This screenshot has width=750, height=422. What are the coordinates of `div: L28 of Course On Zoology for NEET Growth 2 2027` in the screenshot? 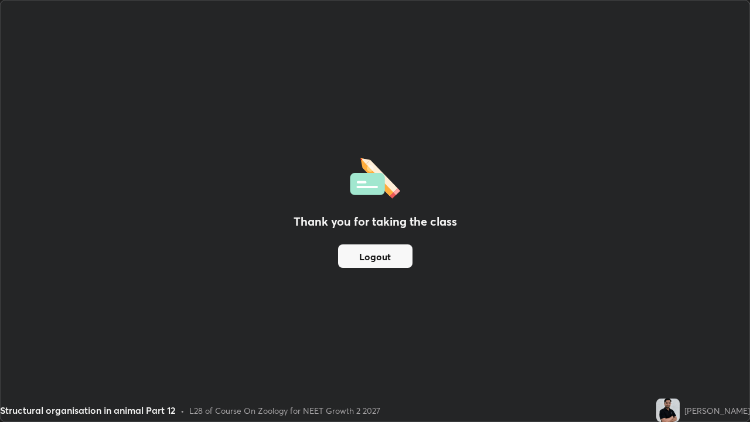 It's located at (285, 410).